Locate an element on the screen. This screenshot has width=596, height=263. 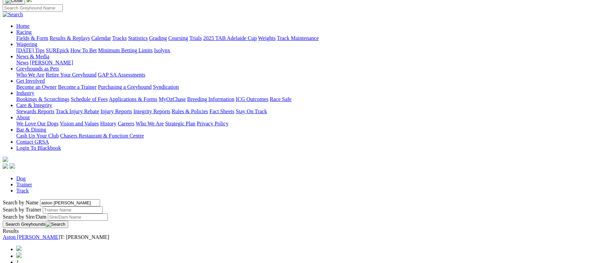
a: Greyhounds as Pets is located at coordinates (38, 68).